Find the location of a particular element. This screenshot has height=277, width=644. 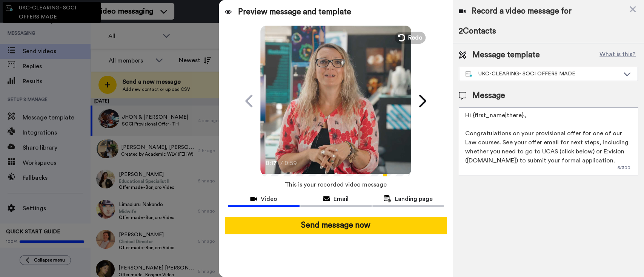

span: Message is located at coordinates (488, 95).